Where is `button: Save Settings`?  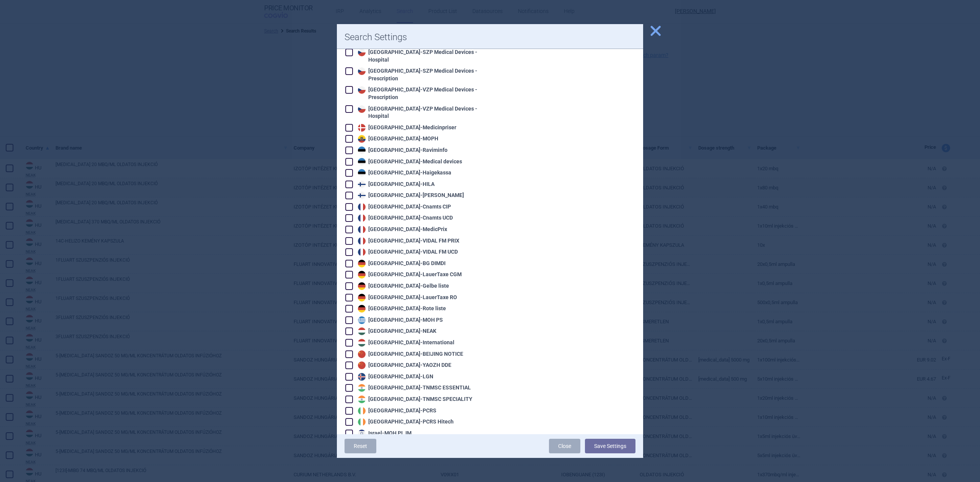
button: Save Settings is located at coordinates (610, 446).